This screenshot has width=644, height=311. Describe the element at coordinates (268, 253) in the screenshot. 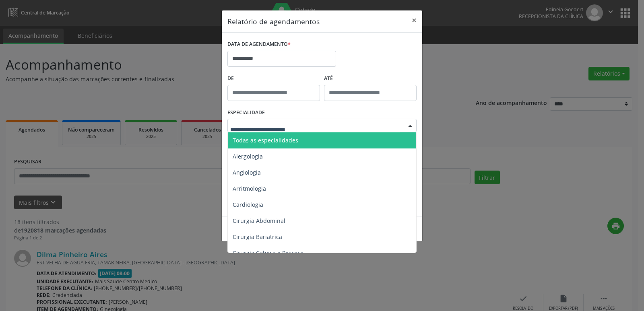

I see `span: Cirurgia Cabeça e Pescoço` at that location.